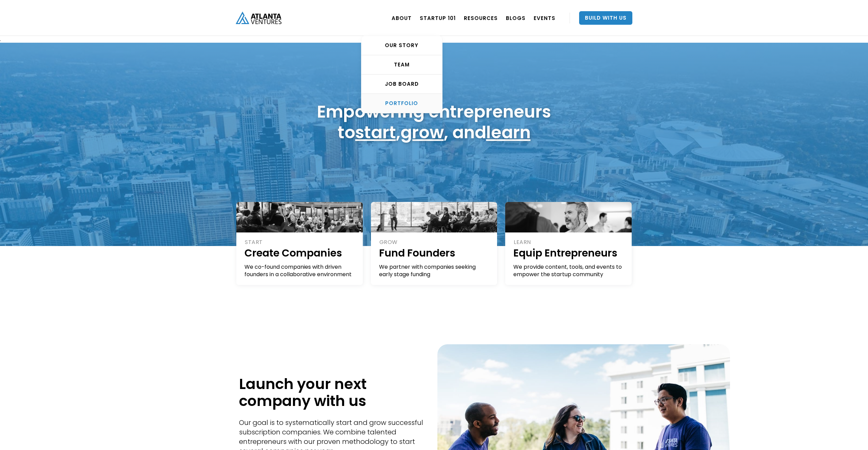 Image resolution: width=868 pixels, height=450 pixels. What do you see at coordinates (401, 84) in the screenshot?
I see `a: Job Board` at bounding box center [401, 84].